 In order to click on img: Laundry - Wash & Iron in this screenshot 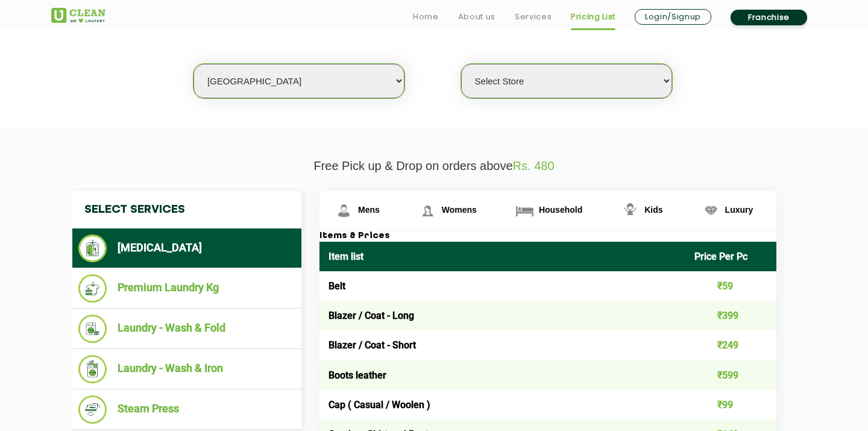, I will do `click(92, 369)`.